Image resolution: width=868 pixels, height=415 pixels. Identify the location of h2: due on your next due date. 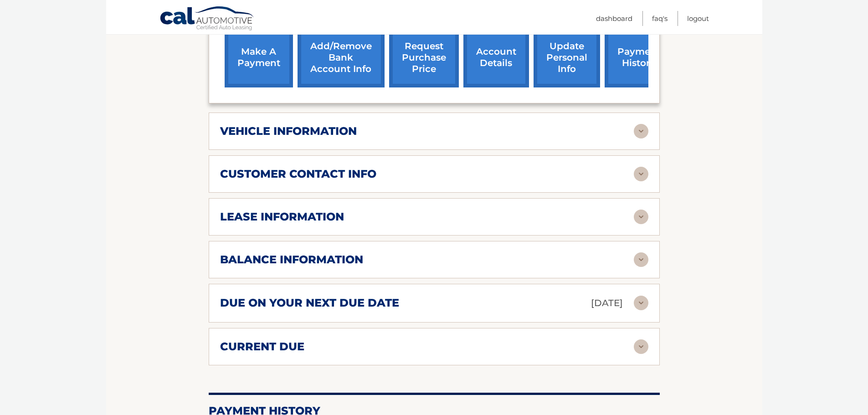
(309, 303).